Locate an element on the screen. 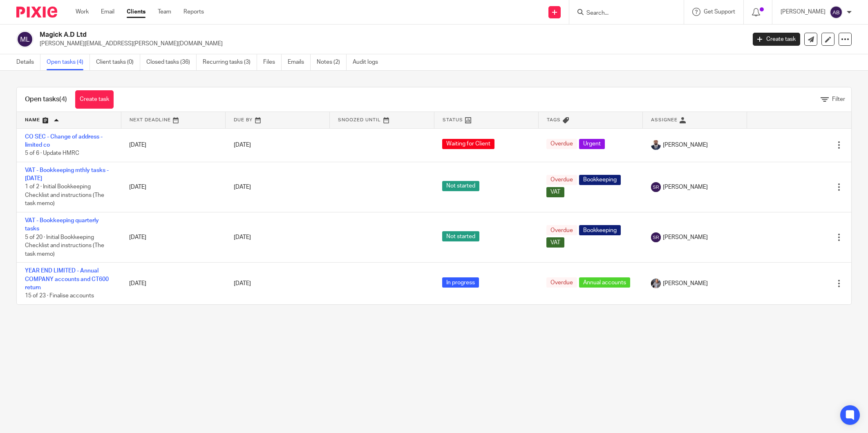 This screenshot has height=433, width=868. span: Waiting for Client is located at coordinates (468, 144).